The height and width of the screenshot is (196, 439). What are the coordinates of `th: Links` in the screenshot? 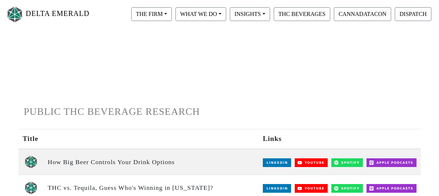 It's located at (339, 139).